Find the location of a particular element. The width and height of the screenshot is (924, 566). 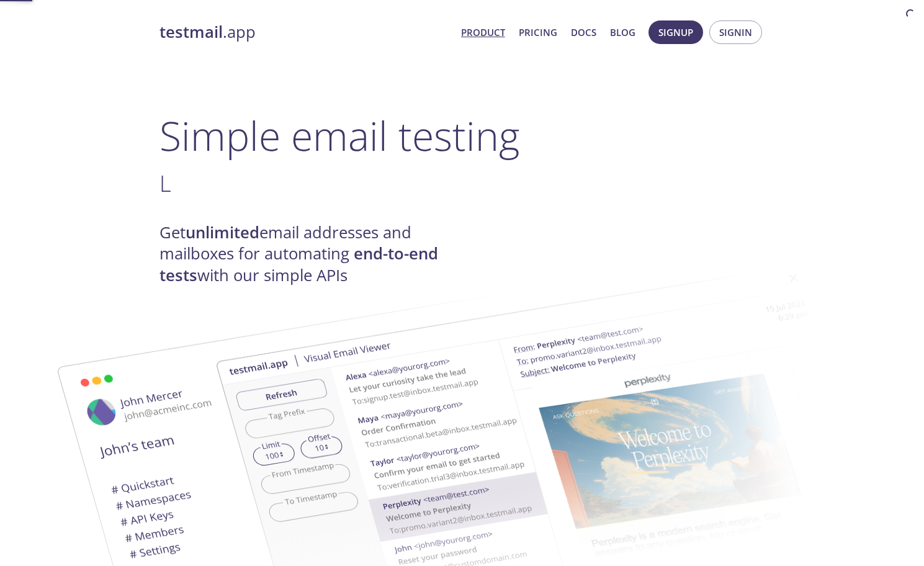

strong: end-to-end tests is located at coordinates (299, 264).